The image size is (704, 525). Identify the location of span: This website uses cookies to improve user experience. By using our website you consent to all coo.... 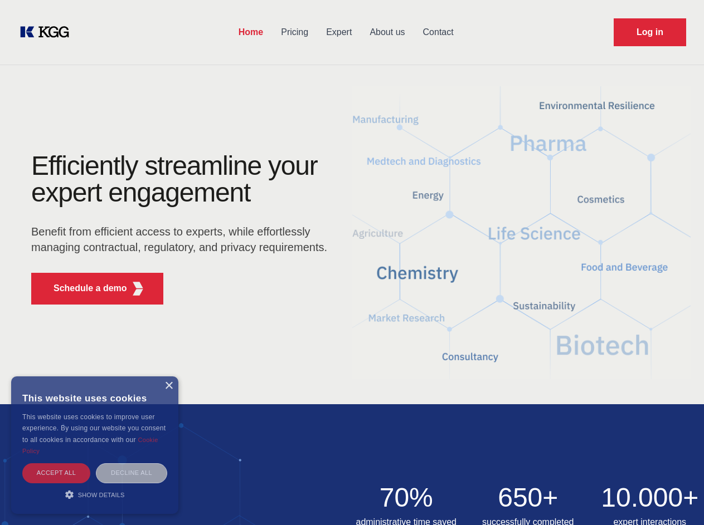
(94, 428).